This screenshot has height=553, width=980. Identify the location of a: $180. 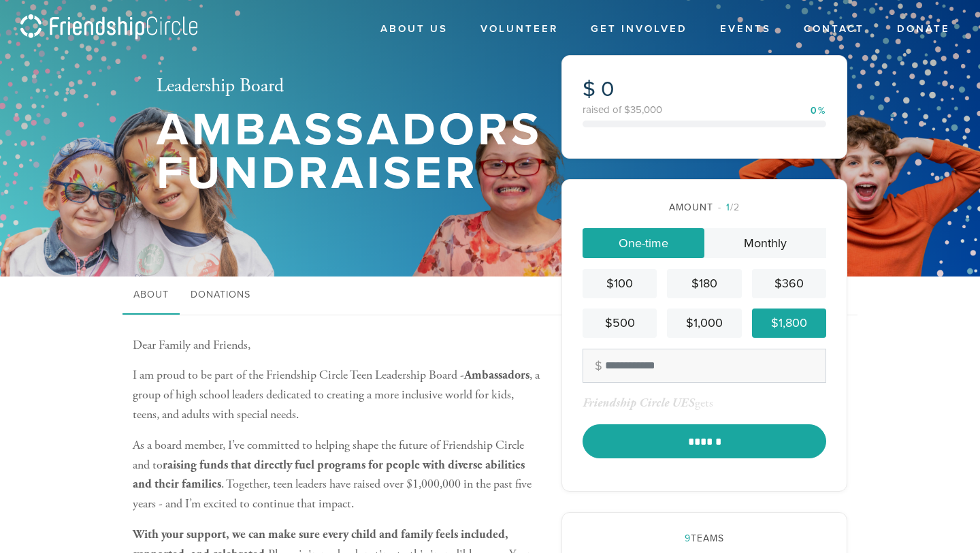
(703, 283).